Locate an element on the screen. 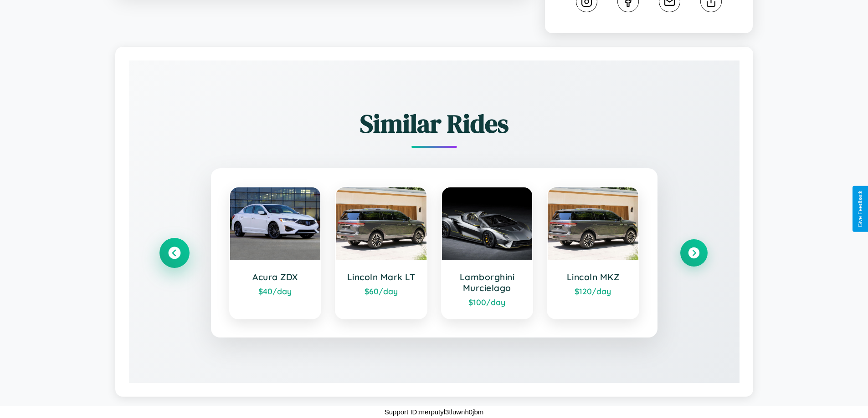 The width and height of the screenshot is (868, 418). a: Lincoln MKZ$120/day is located at coordinates (593, 253).